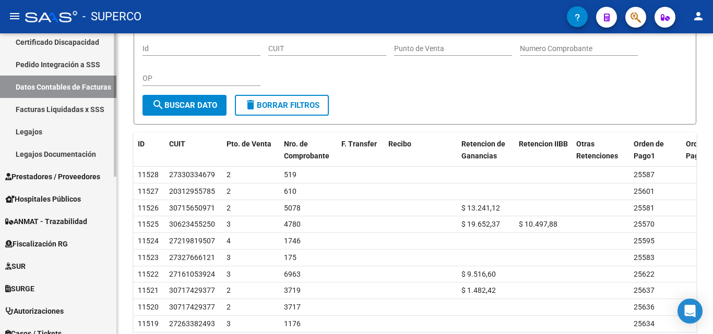 This screenshot has height=334, width=713. What do you see at coordinates (53, 177) in the screenshot?
I see `span: Prestadores / Proveedores` at bounding box center [53, 177].